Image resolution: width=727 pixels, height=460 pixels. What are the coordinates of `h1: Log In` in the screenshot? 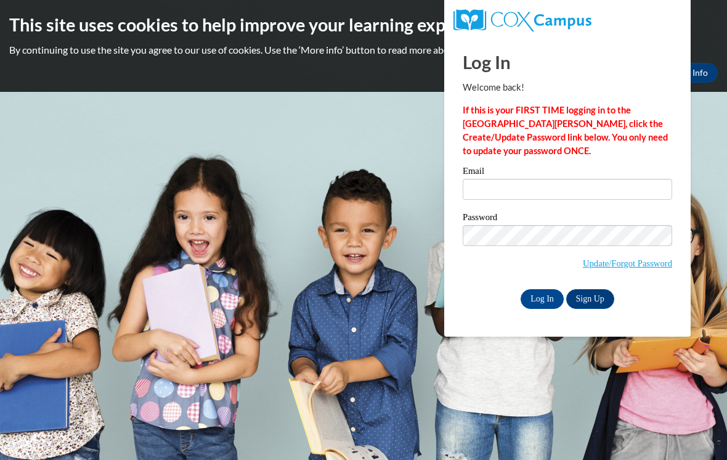 It's located at (568, 62).